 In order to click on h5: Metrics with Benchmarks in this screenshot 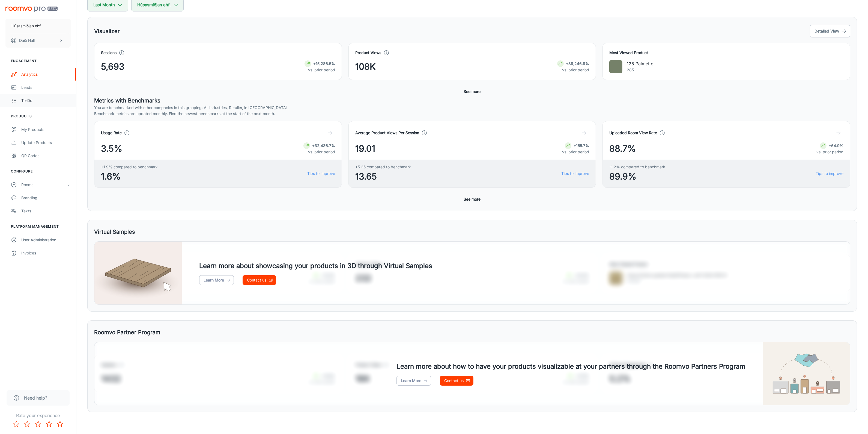, I will do `click(472, 100)`.